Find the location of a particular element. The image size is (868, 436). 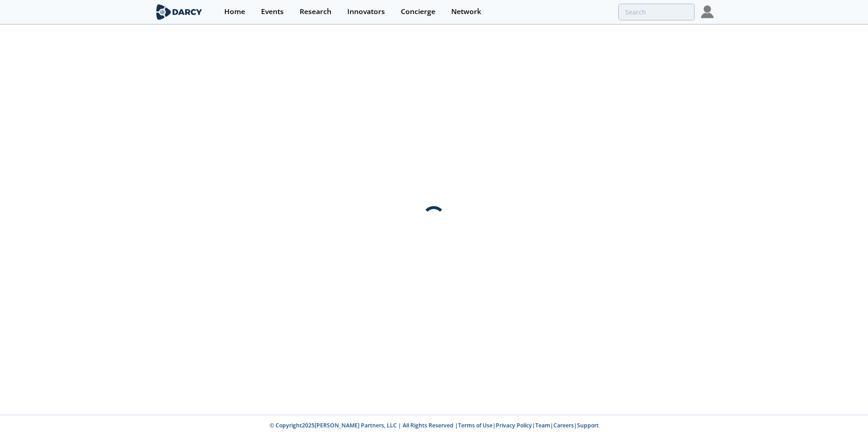

img: logo-wide.svg is located at coordinates (179, 12).